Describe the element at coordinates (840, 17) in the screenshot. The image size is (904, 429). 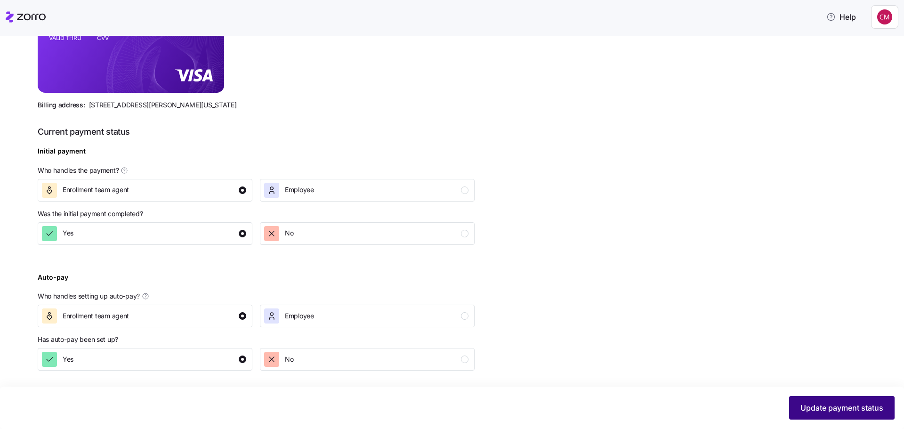
I see `button: Help` at that location.